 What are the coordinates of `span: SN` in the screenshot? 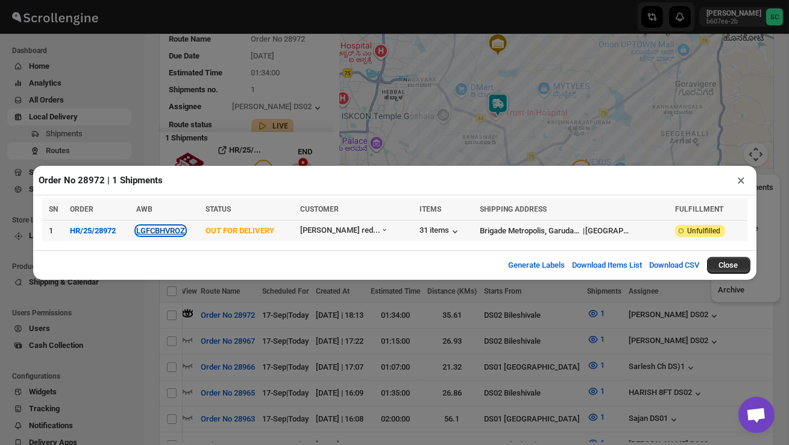 It's located at (54, 209).